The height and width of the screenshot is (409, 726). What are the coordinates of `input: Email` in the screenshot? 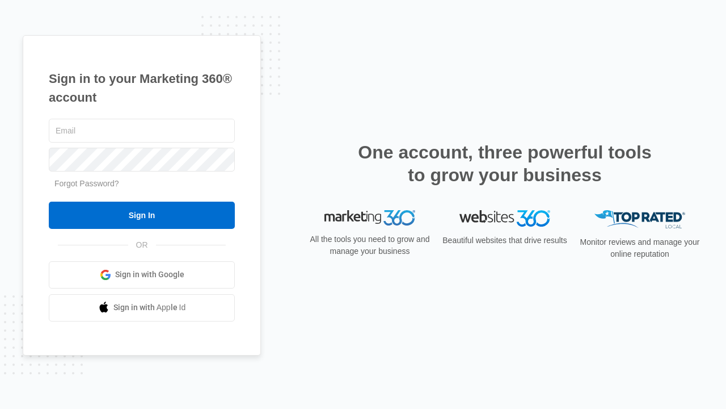 It's located at (142, 131).